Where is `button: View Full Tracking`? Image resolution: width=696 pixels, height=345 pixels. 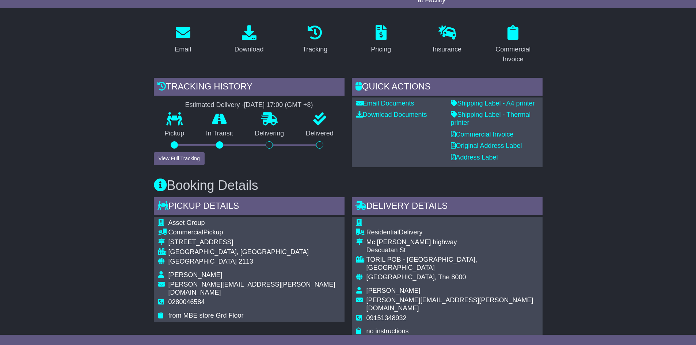 button: View Full Tracking is located at coordinates (179, 158).